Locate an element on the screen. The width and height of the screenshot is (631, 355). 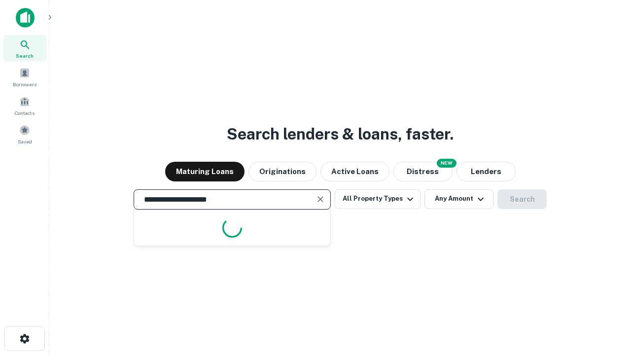
span: Contacts is located at coordinates (25, 113).